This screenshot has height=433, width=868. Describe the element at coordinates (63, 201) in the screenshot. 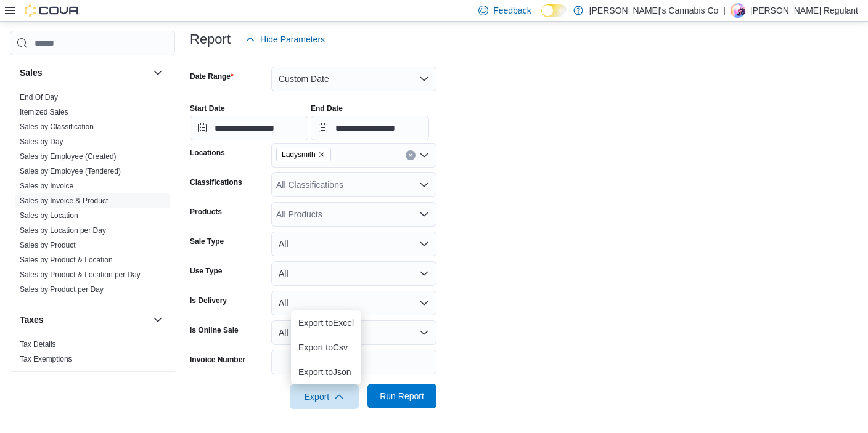

I see `span: Sales by Invoice & Product` at that location.